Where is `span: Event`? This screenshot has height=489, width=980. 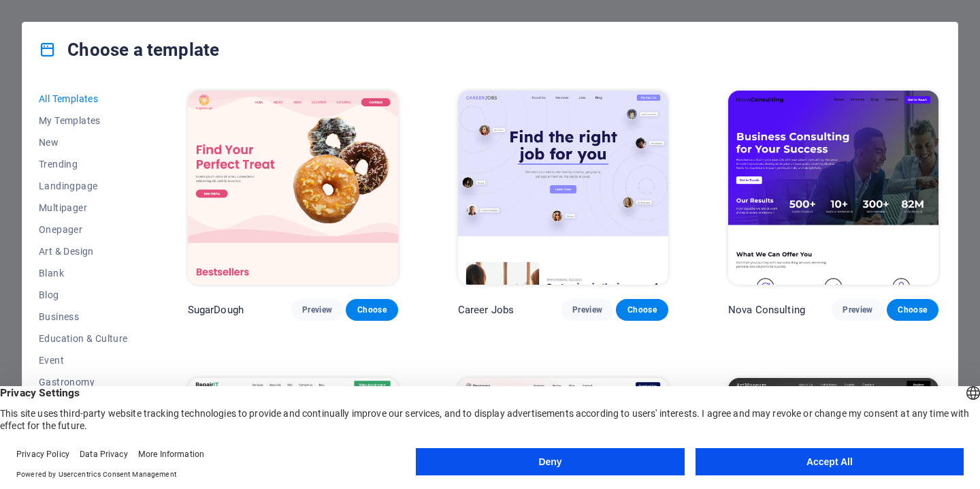 span: Event is located at coordinates (83, 360).